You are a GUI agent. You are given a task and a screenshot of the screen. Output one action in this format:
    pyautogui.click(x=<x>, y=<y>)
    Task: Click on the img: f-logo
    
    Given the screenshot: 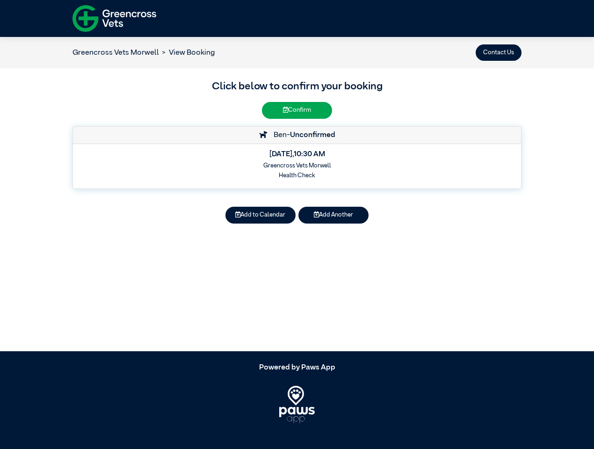 What is the action you would take?
    pyautogui.click(x=114, y=18)
    